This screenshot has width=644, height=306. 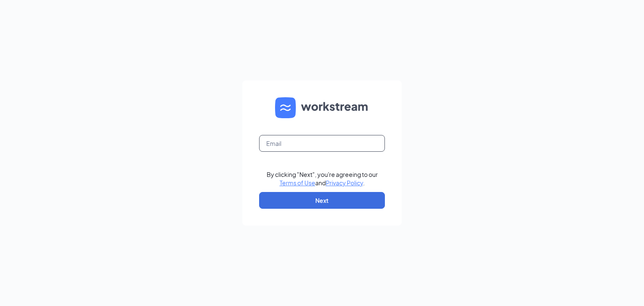 I want to click on a: Terms of Use, so click(x=297, y=183).